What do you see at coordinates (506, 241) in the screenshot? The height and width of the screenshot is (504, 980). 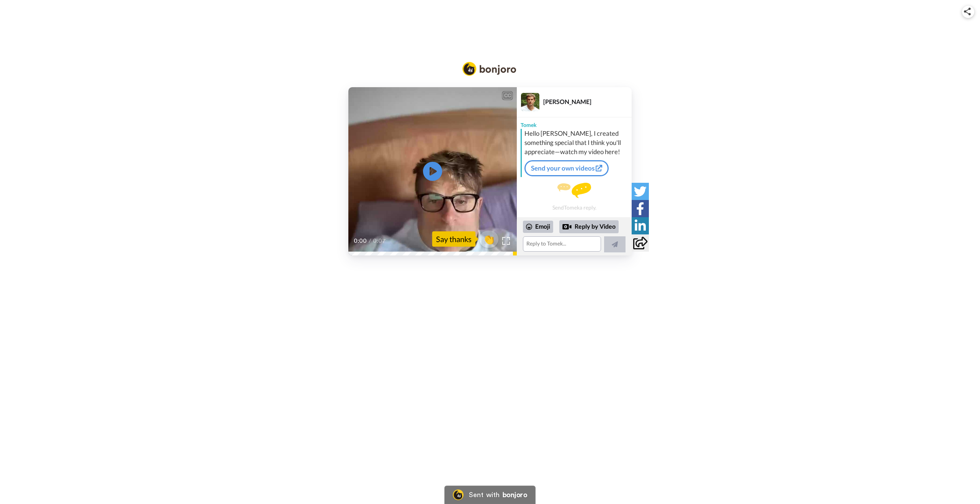 I see `img: Full screen` at bounding box center [506, 241].